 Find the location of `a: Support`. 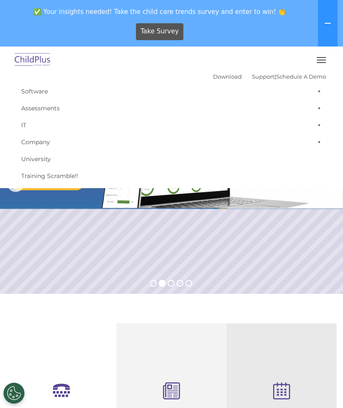

a: Support is located at coordinates (263, 77).